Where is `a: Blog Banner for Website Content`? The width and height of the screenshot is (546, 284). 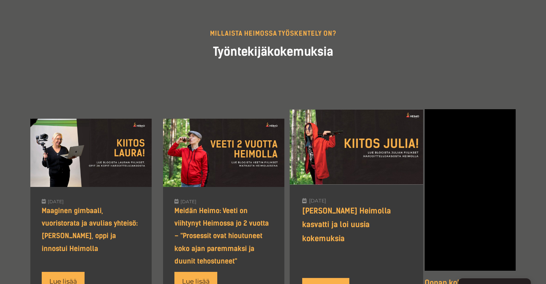
a: Blog Banner for Website Content is located at coordinates (357, 147).